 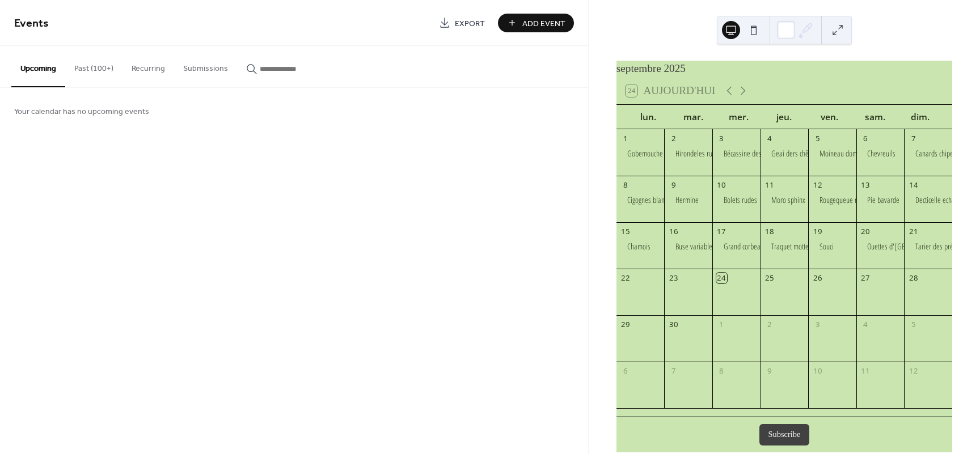 What do you see at coordinates (721, 278) in the screenshot?
I see `div: 24` at bounding box center [721, 278].